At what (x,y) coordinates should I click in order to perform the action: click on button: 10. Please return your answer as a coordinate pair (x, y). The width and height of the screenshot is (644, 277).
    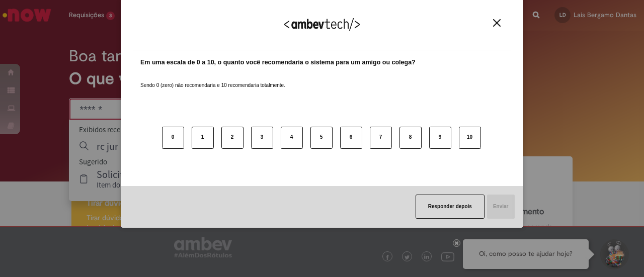
    Looking at the image, I should click on (470, 138).